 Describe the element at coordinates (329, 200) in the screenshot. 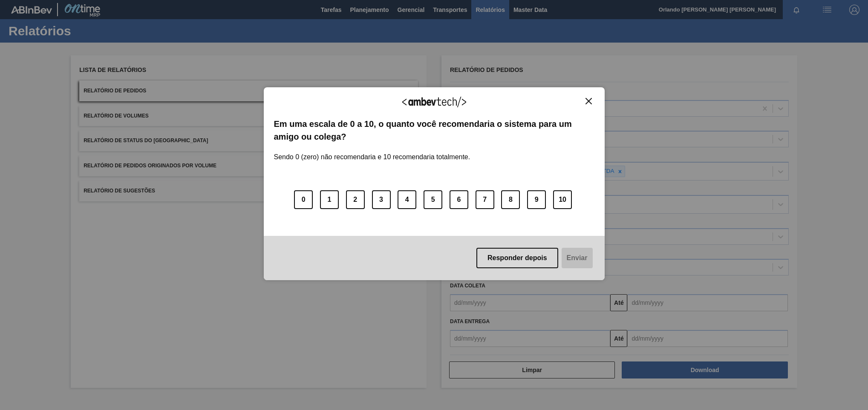

I see `button: 1` at that location.